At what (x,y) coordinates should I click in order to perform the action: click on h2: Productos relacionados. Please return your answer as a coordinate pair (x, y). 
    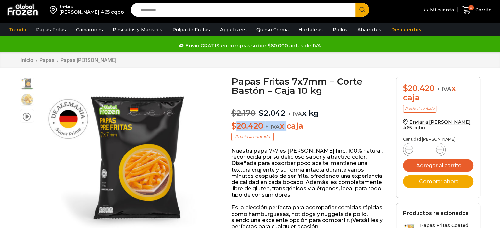
    Looking at the image, I should click on (436, 213).